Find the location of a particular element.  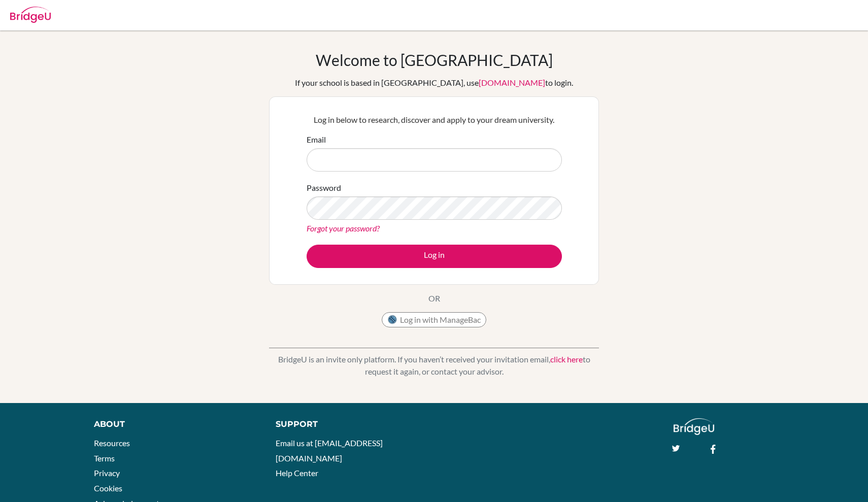

a: Resources is located at coordinates (112, 443).